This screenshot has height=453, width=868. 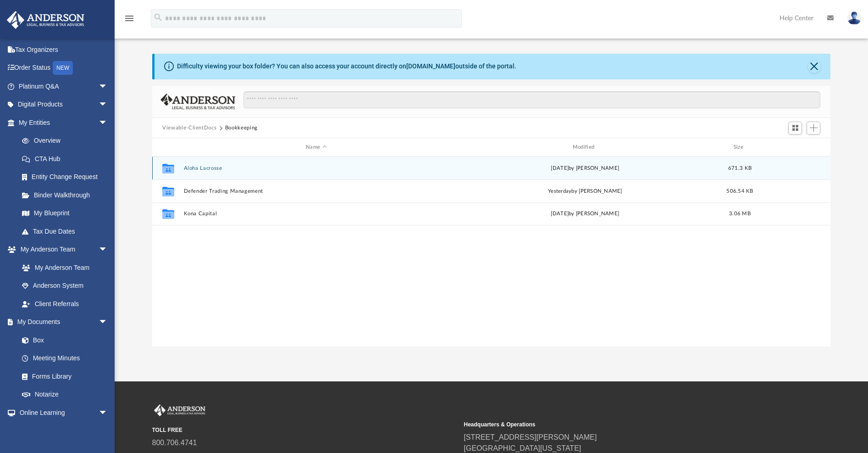 What do you see at coordinates (242, 128) in the screenshot?
I see `button: Bookkeeping` at bounding box center [242, 128].